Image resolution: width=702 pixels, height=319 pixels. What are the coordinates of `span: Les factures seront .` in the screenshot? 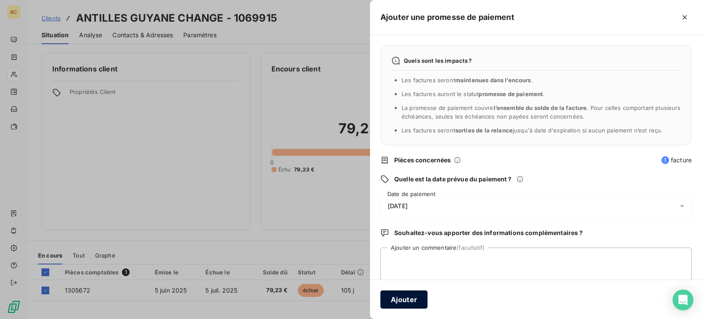 It's located at (467, 80).